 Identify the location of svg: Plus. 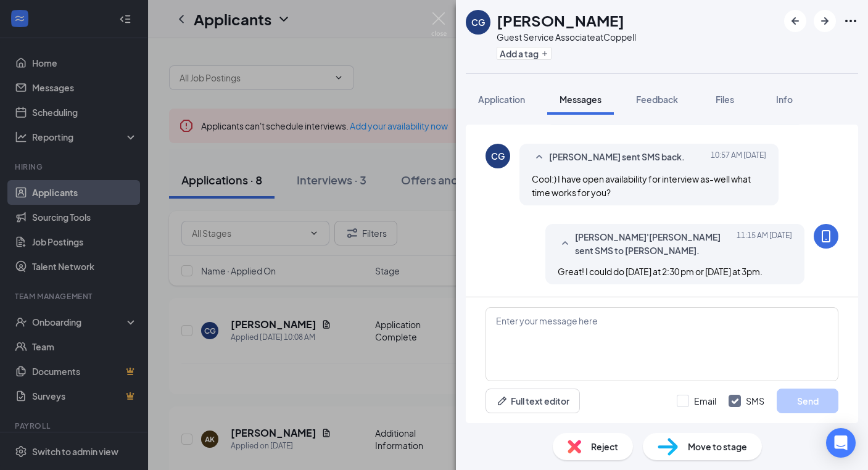
(545, 53).